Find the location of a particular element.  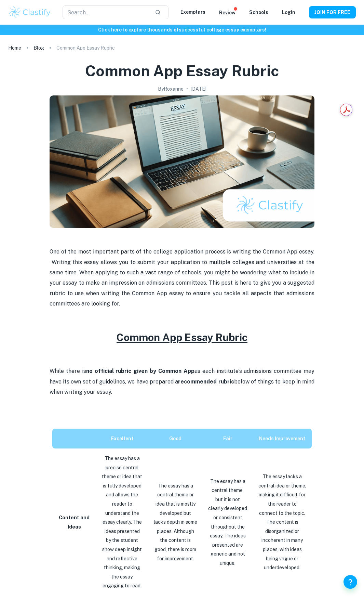

button: Help and Feedback is located at coordinates (350, 582).